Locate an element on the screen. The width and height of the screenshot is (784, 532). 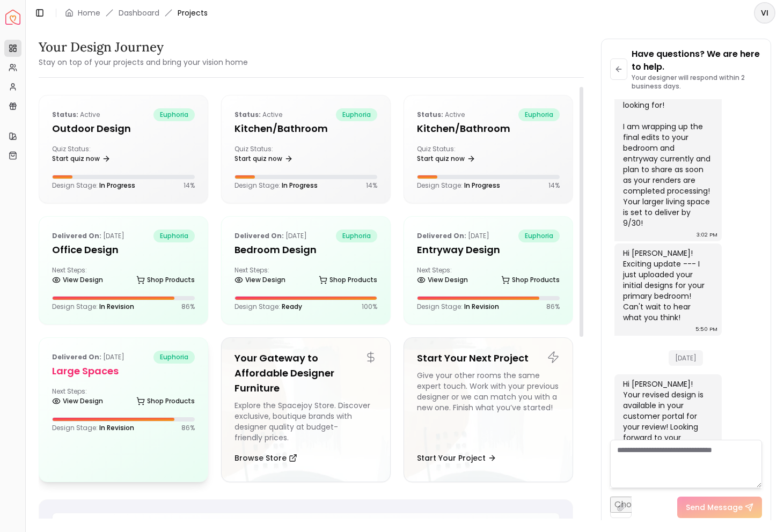
button: Start Your Project is located at coordinates (456, 458).